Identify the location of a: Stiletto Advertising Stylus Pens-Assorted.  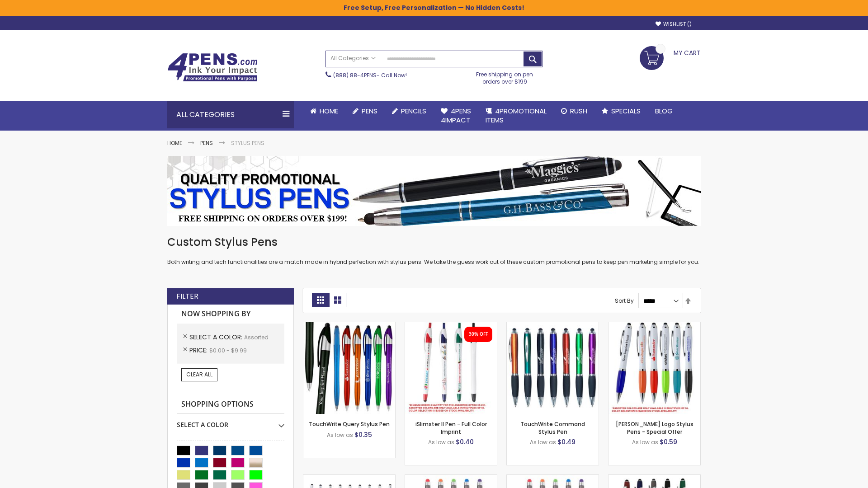
(349, 478).